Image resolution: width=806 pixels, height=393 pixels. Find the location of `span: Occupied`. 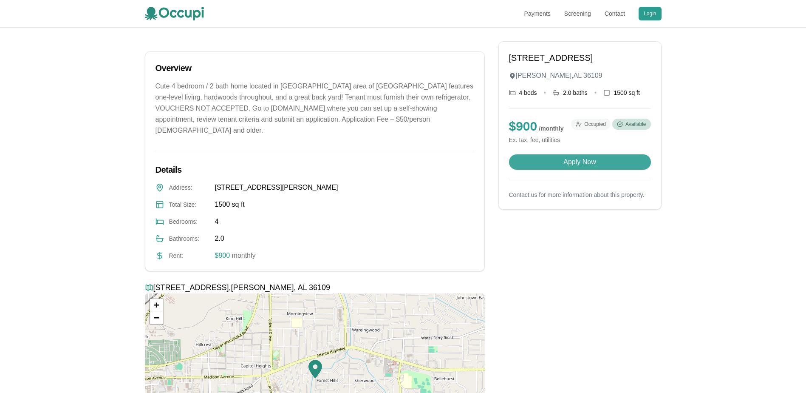

span: Occupied is located at coordinates (595, 124).